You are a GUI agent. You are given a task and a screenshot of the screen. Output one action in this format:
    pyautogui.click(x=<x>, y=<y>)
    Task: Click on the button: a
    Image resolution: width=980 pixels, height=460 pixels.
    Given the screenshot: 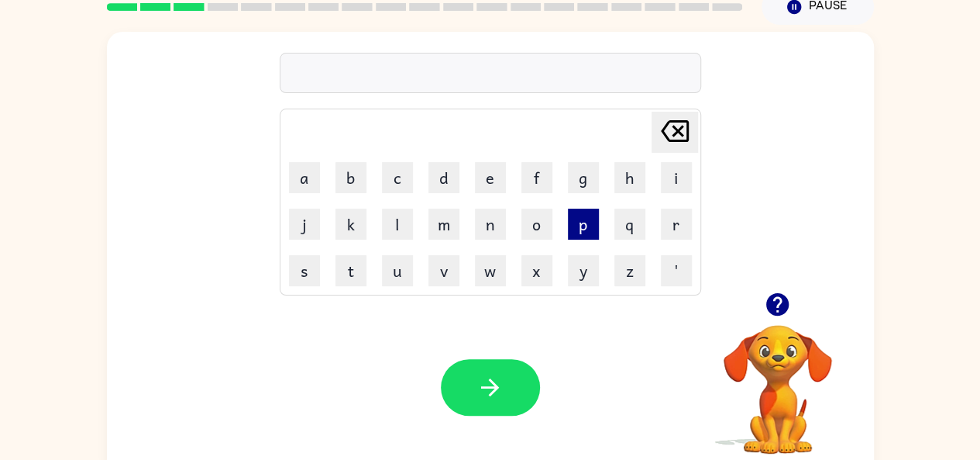 What is the action you would take?
    pyautogui.click(x=304, y=177)
    